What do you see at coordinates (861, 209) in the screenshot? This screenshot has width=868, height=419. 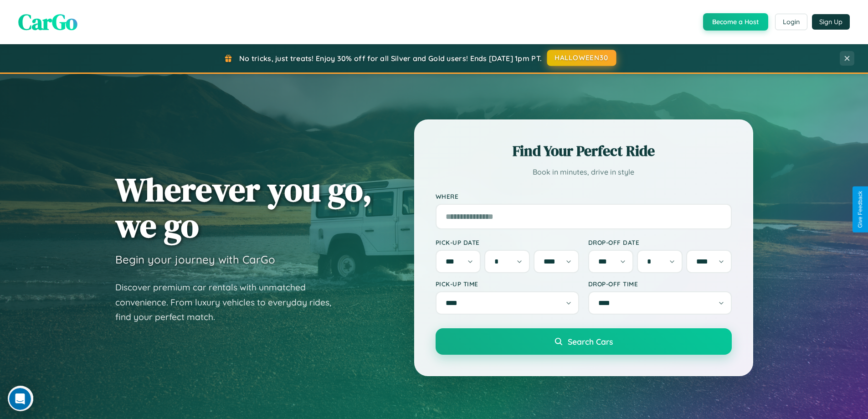 I see `div: Give Feedback` at bounding box center [861, 209].